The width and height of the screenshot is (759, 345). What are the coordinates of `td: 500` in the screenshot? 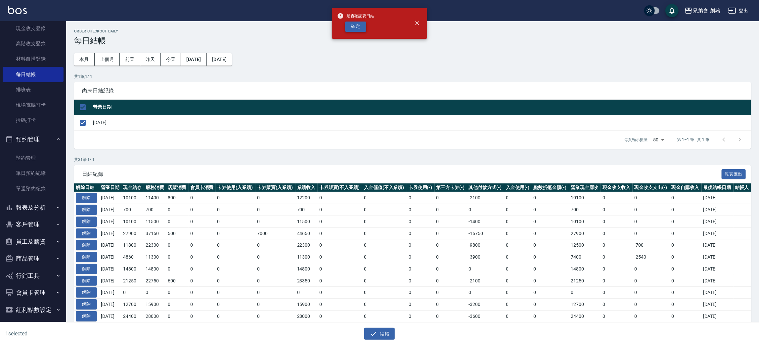 It's located at (177, 233).